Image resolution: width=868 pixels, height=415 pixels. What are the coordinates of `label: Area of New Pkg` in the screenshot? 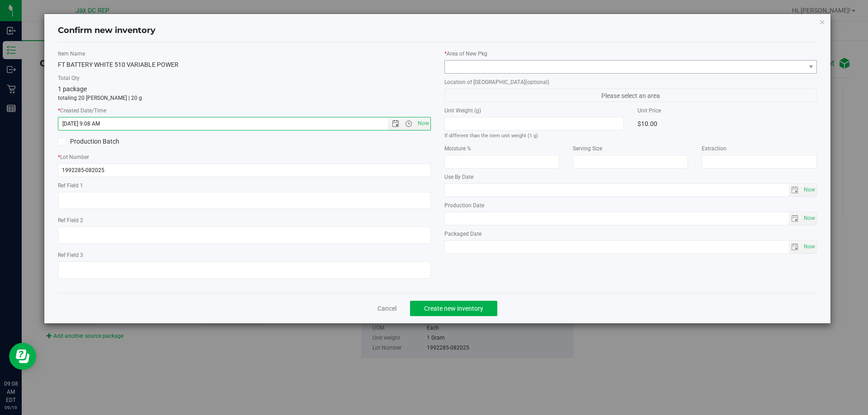 It's located at (631, 54).